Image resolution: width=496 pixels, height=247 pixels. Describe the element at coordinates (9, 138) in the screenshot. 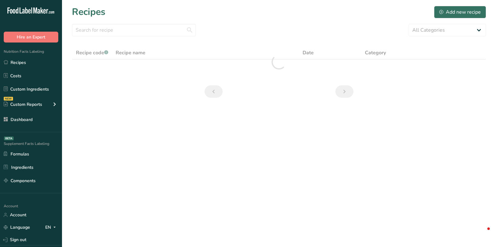

I see `div: BETA` at that location.